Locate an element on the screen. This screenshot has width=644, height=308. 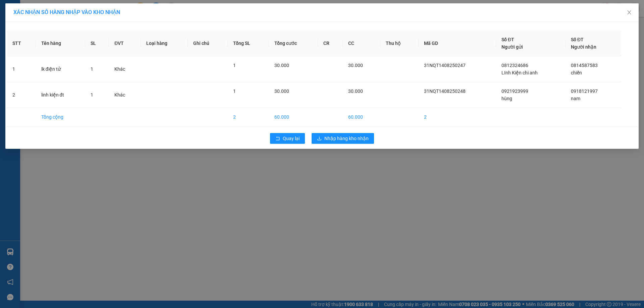
td: 1 is located at coordinates (21, 69).